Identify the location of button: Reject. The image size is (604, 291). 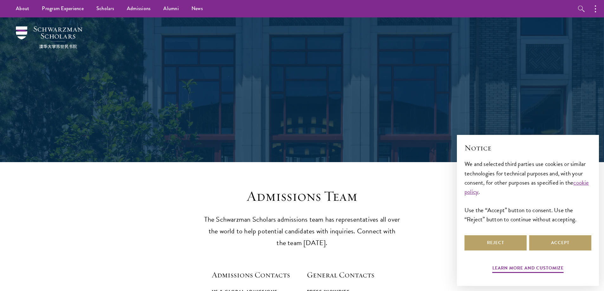
(496, 243).